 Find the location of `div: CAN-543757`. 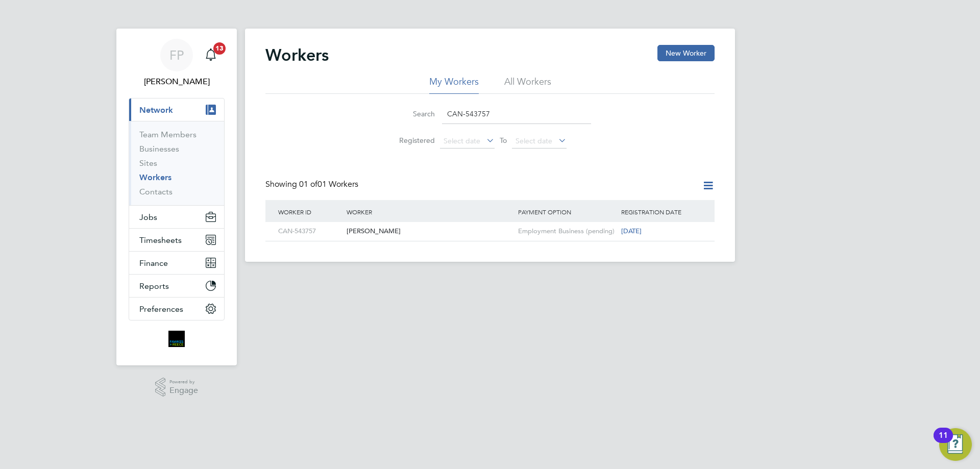

div: CAN-543757 is located at coordinates (310, 232).